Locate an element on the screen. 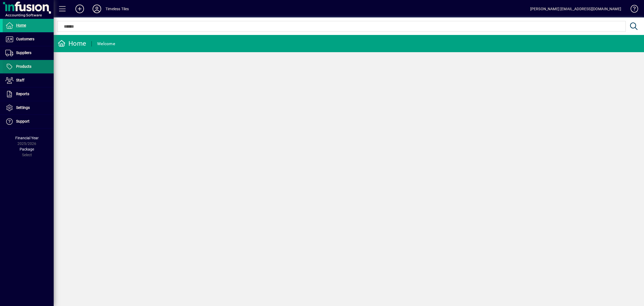  a: Suppliers is located at coordinates (28, 53).